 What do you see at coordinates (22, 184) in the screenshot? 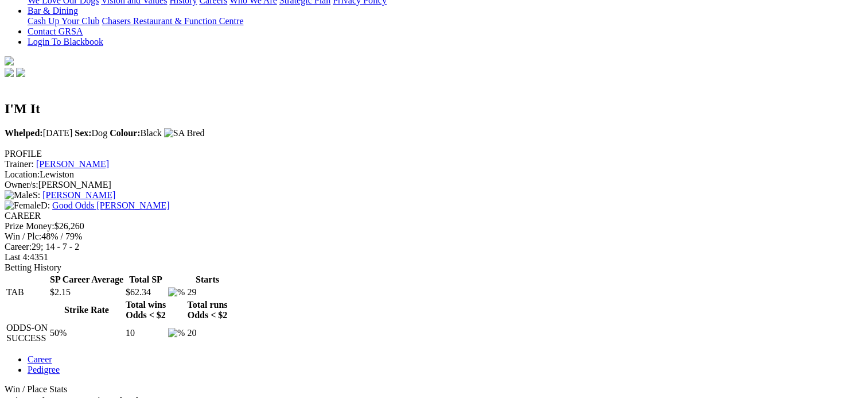
I see `span: Owner/s:` at bounding box center [22, 184].